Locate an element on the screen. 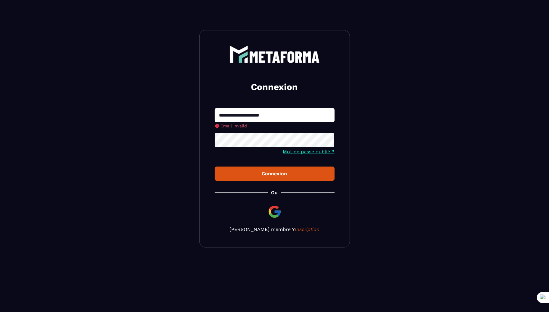  a: Mot de passe oublié ? is located at coordinates (309, 152).